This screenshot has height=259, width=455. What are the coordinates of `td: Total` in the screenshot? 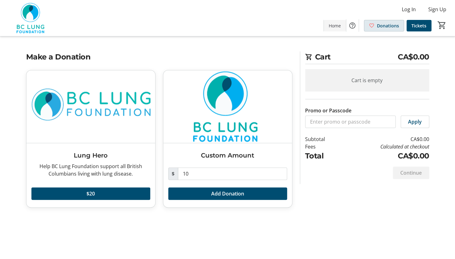 It's located at (323, 156).